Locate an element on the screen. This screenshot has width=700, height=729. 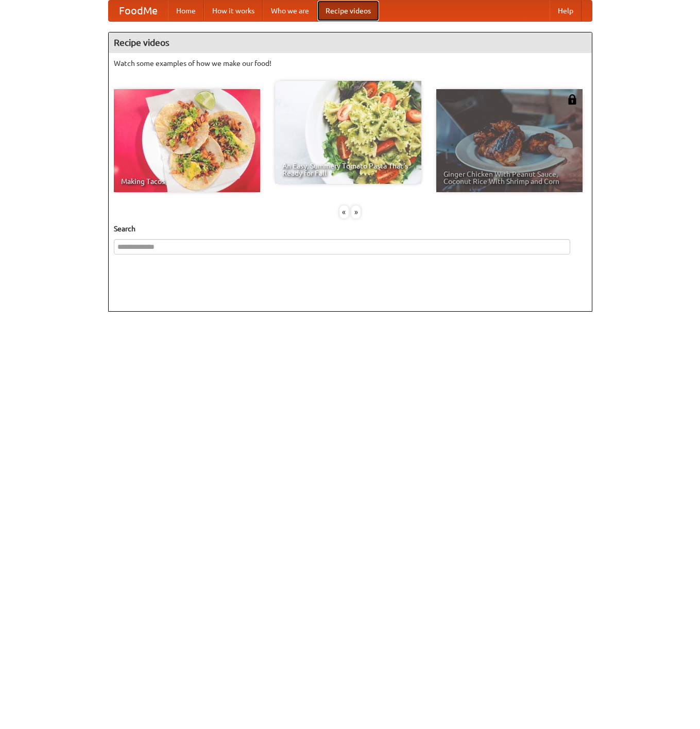
a: Home is located at coordinates (186, 11).